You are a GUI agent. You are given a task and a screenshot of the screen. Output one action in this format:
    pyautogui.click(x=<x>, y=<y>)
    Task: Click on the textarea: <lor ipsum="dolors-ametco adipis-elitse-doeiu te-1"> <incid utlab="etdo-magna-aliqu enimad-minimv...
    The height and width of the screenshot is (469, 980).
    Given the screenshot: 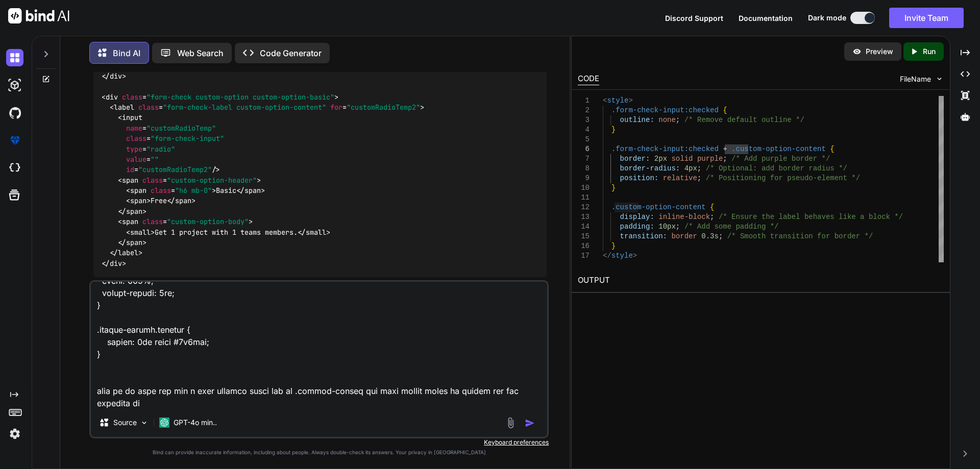 What is the action you would take?
    pyautogui.click(x=319, y=345)
    